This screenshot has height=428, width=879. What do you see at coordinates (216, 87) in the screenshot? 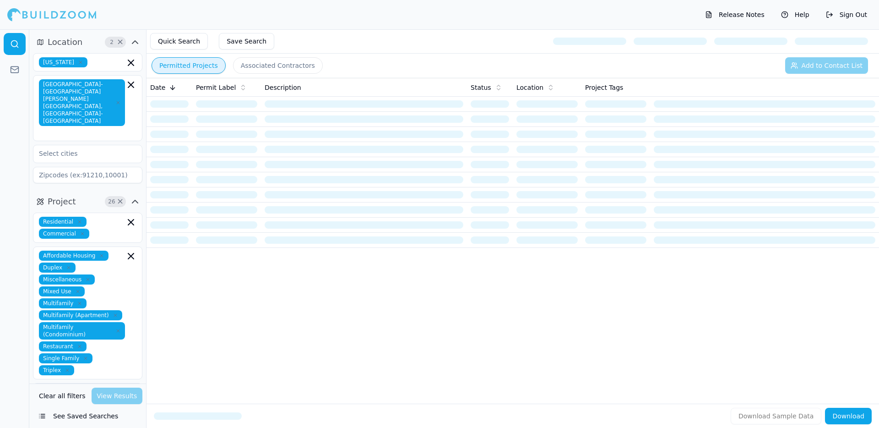
I see `span: Permit Label` at bounding box center [216, 87].